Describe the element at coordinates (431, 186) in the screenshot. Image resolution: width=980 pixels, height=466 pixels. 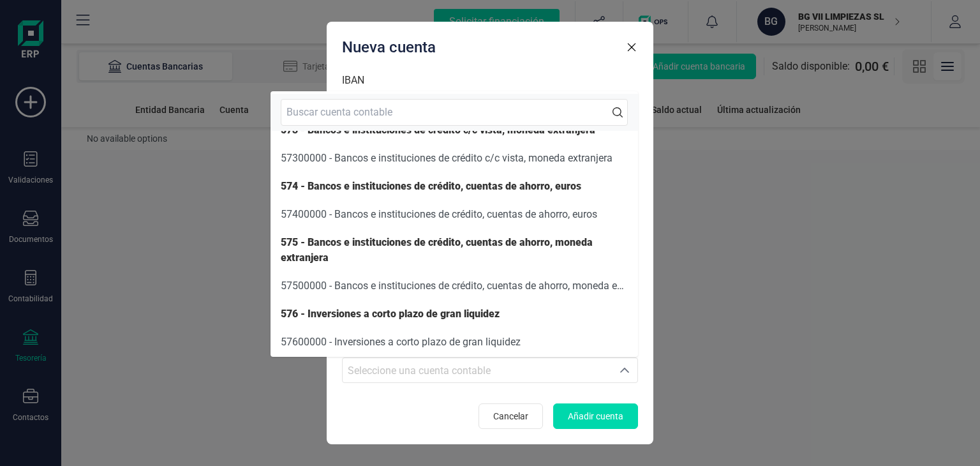
I see `span: 574 - Bancos e instituciones de crédito, cuentas de ahorro, euros` at that location.